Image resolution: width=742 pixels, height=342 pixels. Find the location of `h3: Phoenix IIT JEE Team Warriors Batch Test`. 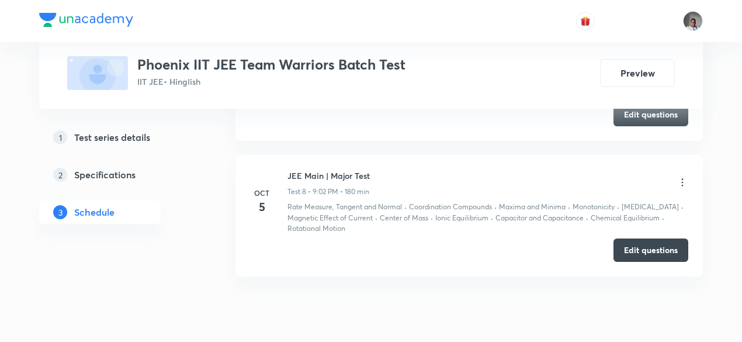

h3: Phoenix IIT JEE Team Warriors Batch Test is located at coordinates (271, 64).